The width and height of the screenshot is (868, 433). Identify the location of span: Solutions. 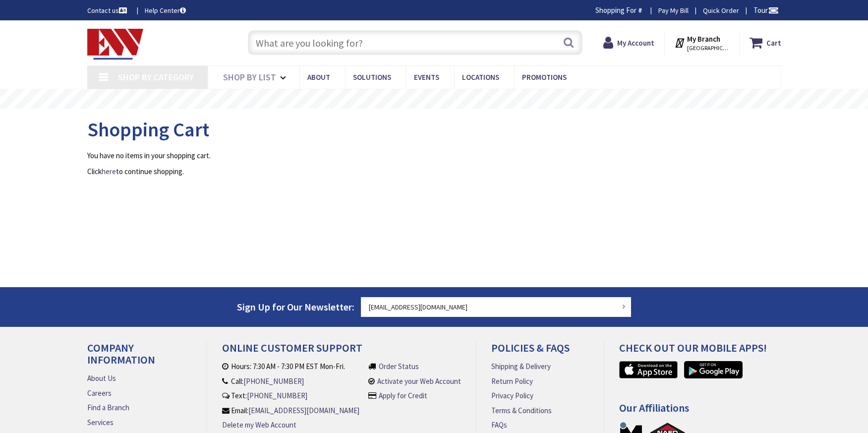
(372, 77).